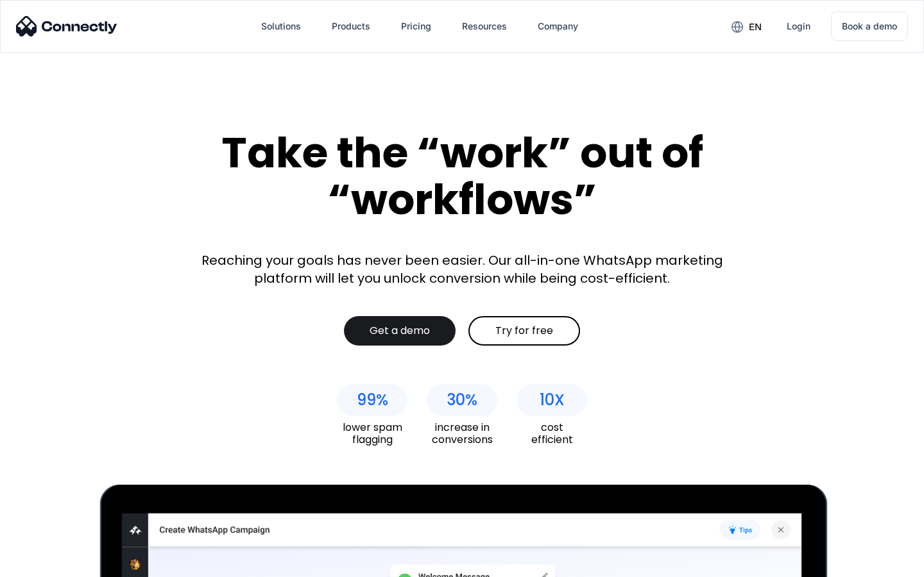  What do you see at coordinates (462, 269) in the screenshot?
I see `div: Reaching your goals has never been easier. Our all-in-one WhatsApp marketing platform will let yo...` at bounding box center [462, 269].